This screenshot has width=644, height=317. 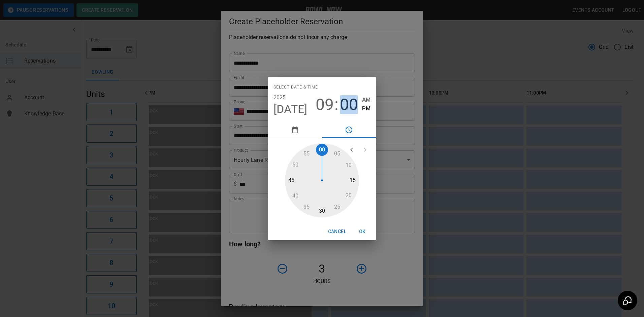 I want to click on button: AM, so click(x=366, y=100).